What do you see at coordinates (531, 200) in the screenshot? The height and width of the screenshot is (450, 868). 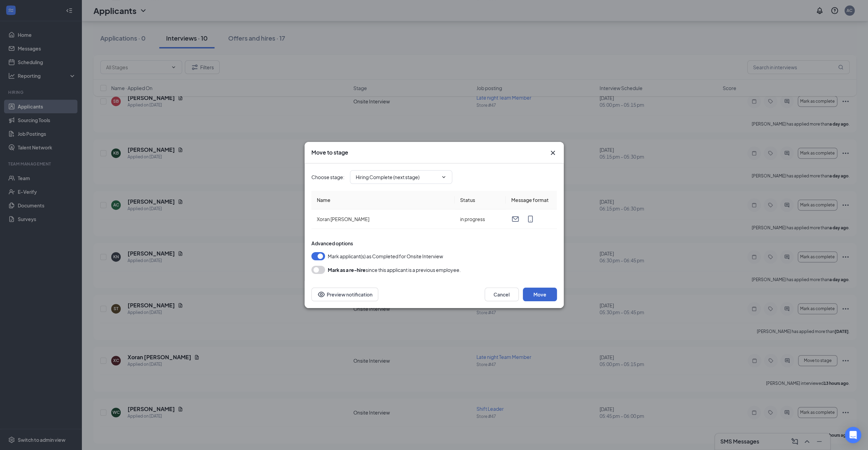 I see `th: Message format` at bounding box center [531, 200].